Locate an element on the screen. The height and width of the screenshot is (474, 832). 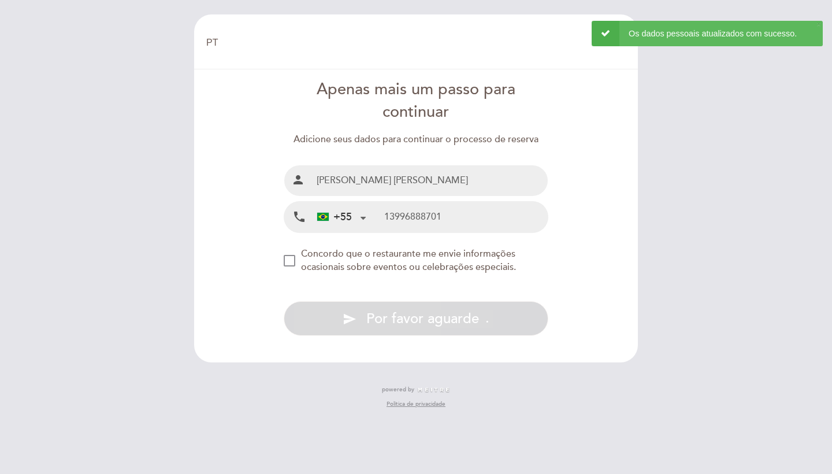
div: +55 is located at coordinates (334, 217).